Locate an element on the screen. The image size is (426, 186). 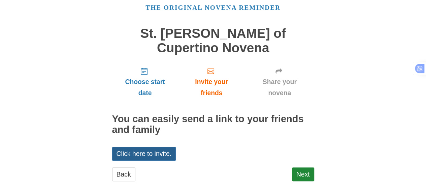
a: Share your novena is located at coordinates (280, 82).